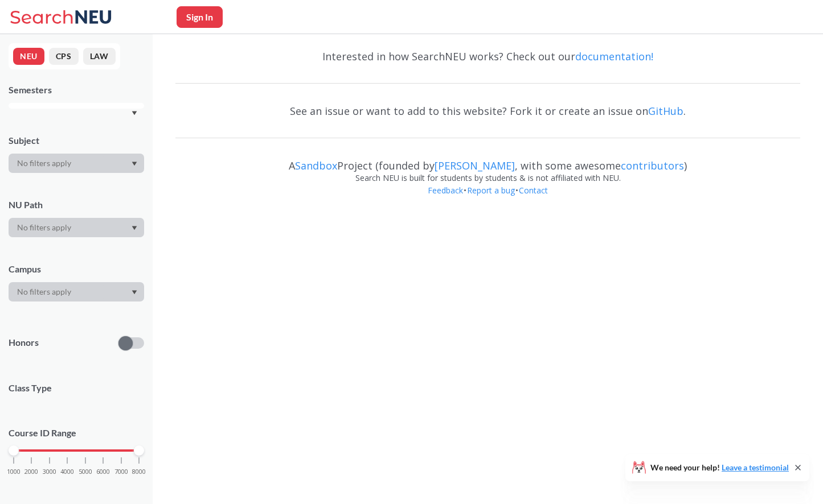 Image resolution: width=823 pixels, height=504 pixels. Describe the element at coordinates (14, 472) in the screenshot. I see `span: 1000` at that location.